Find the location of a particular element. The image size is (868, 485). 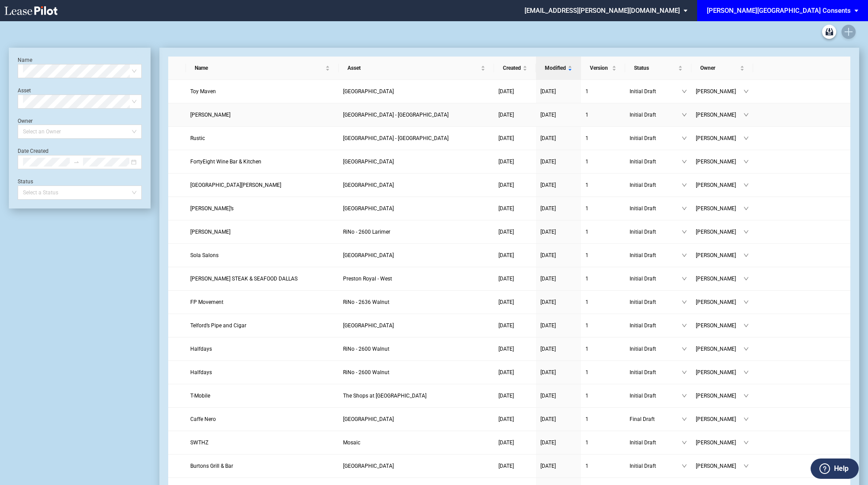

a: SWTHZ is located at coordinates (262, 443).